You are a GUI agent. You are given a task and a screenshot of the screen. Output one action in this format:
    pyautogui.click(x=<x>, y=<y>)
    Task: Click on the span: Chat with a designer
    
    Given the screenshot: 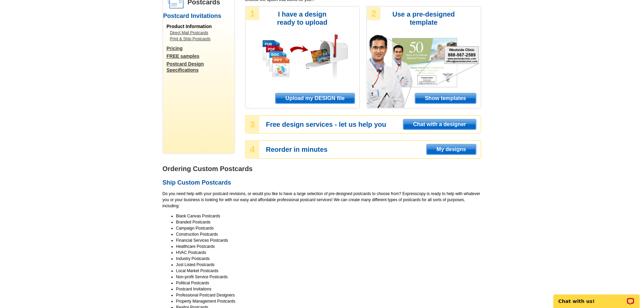 What is the action you would take?
    pyautogui.click(x=439, y=125)
    